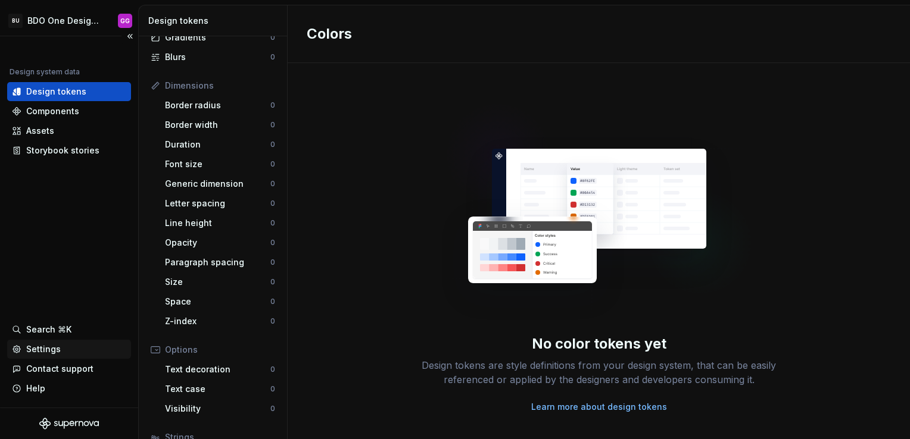 This screenshot has width=910, height=439. Describe the element at coordinates (130, 36) in the screenshot. I see `button: Collapse sidebar` at that location.